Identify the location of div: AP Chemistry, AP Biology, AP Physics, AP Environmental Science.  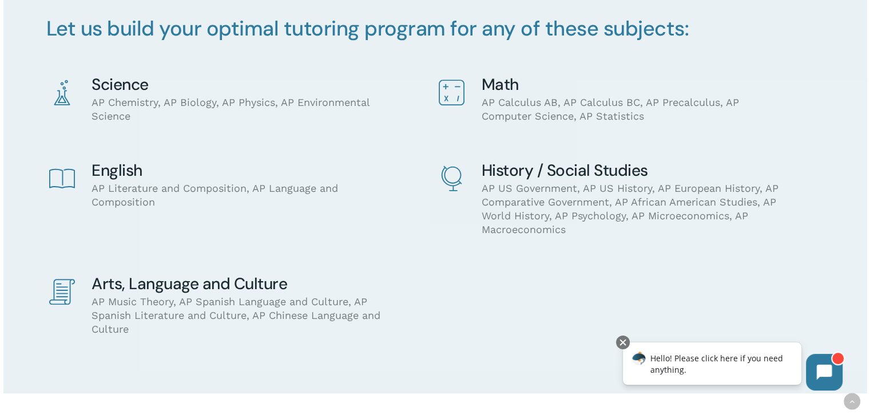
(244, 100).